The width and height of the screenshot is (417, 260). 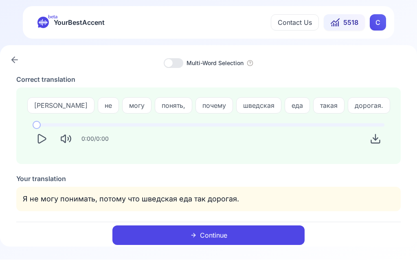 I want to click on p: Я не могу понимать, потому что шведская еда так дорогая., so click(x=209, y=200).